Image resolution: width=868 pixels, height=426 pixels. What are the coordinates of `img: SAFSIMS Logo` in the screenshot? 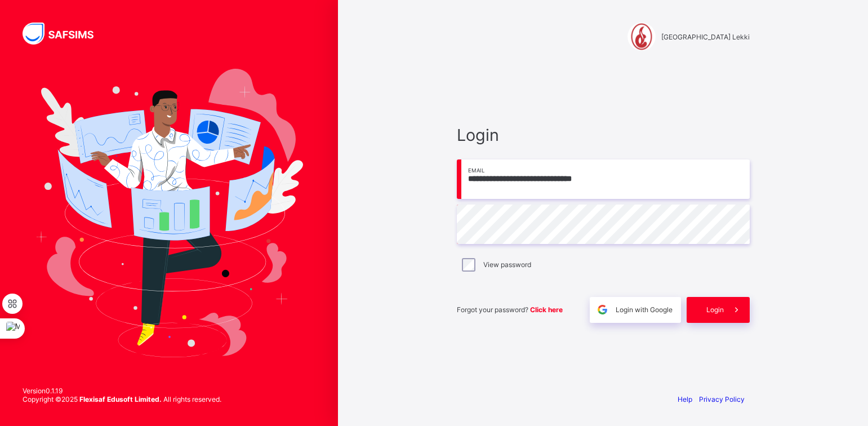 It's located at (64, 34).